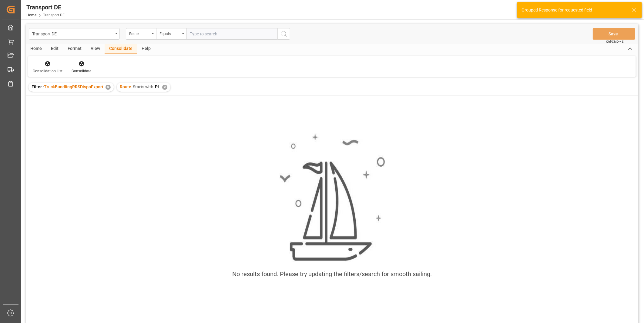  I want to click on span: PL, so click(157, 87).